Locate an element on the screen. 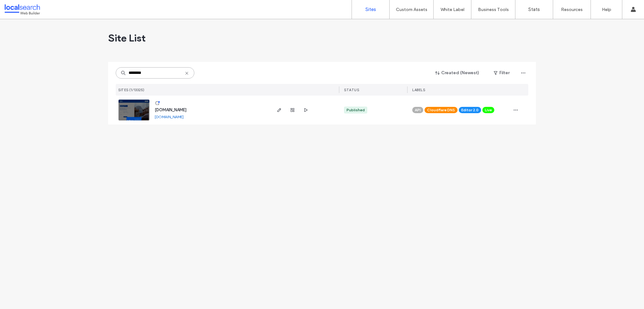 This screenshot has height=309, width=644. span: Help is located at coordinates (21, 7).